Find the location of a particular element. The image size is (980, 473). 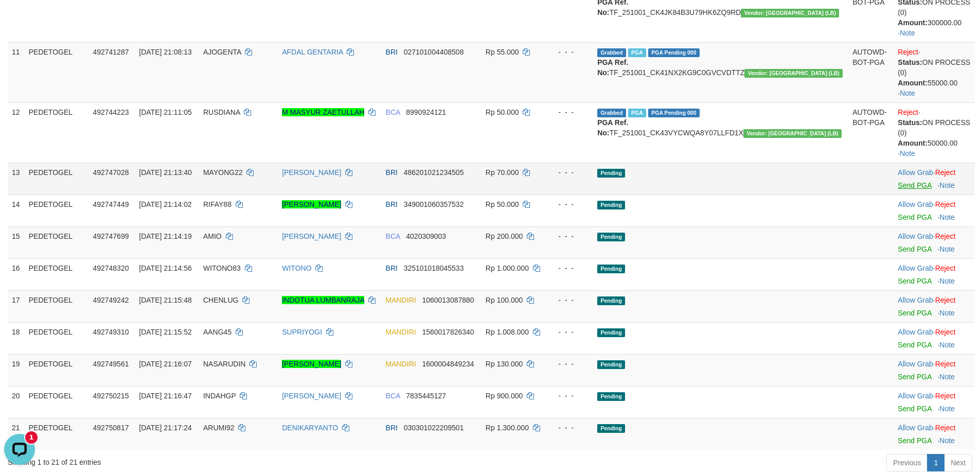

span: 492744223 is located at coordinates (110, 112).